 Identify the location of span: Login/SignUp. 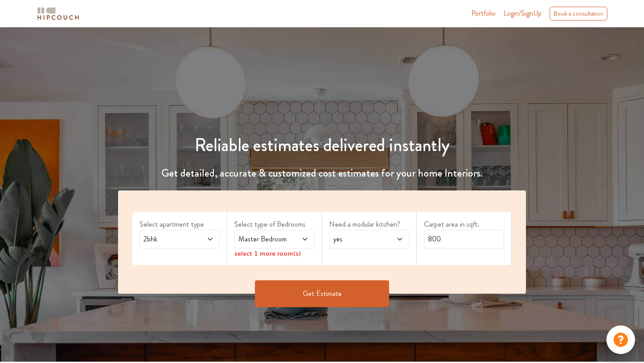
(522, 13).